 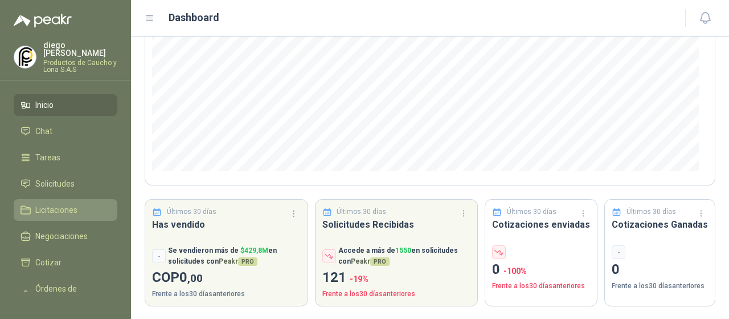 What do you see at coordinates (66, 295) in the screenshot?
I see `a: Órdenes de Compra` at bounding box center [66, 295].